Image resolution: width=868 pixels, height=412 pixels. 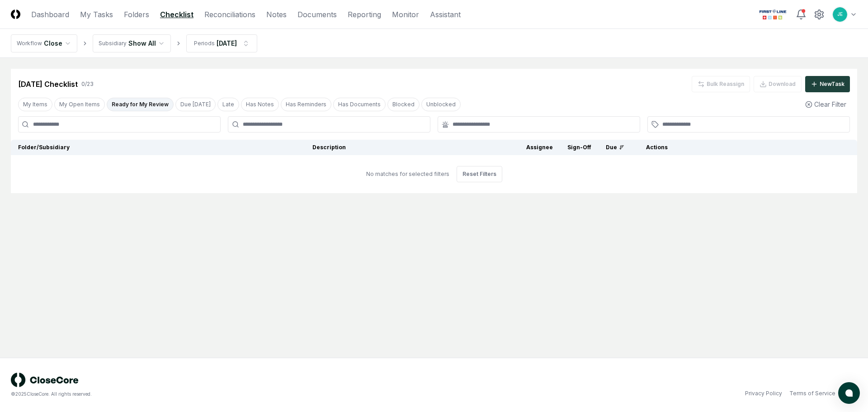 What do you see at coordinates (441, 105) in the screenshot?
I see `button: Unblocked` at bounding box center [441, 105].